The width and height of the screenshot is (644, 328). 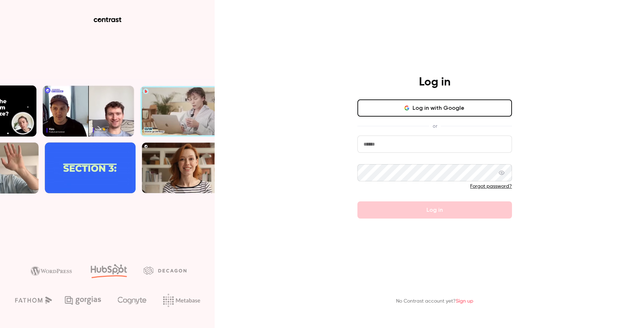 I want to click on a: Forgot password?, so click(x=491, y=186).